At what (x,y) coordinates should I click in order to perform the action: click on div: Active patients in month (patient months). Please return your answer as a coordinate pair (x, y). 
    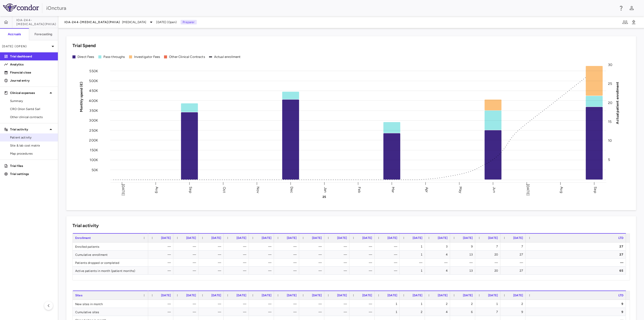
    Looking at the image, I should click on (110, 270).